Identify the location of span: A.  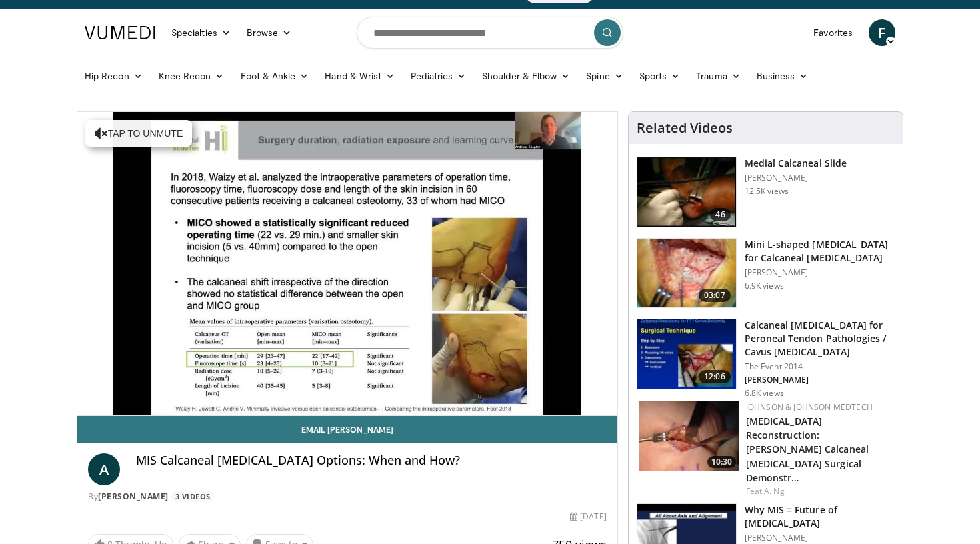
(104, 469).